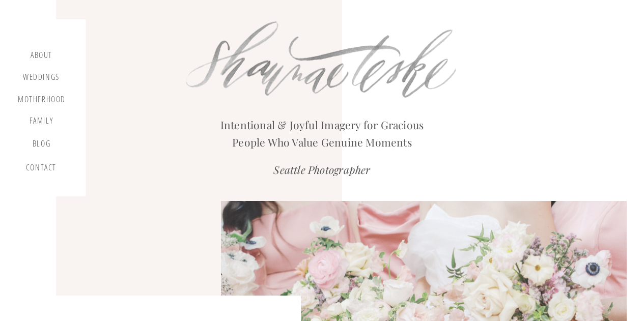 The image size is (644, 321). What do you see at coordinates (42, 100) in the screenshot?
I see `div: motherhood` at bounding box center [42, 100].